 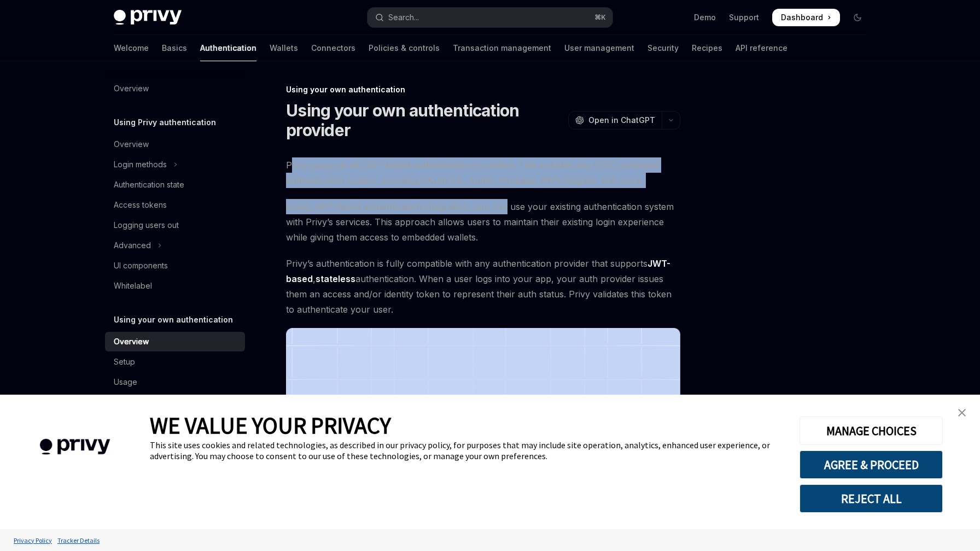 I want to click on a: stateless, so click(x=335, y=279).